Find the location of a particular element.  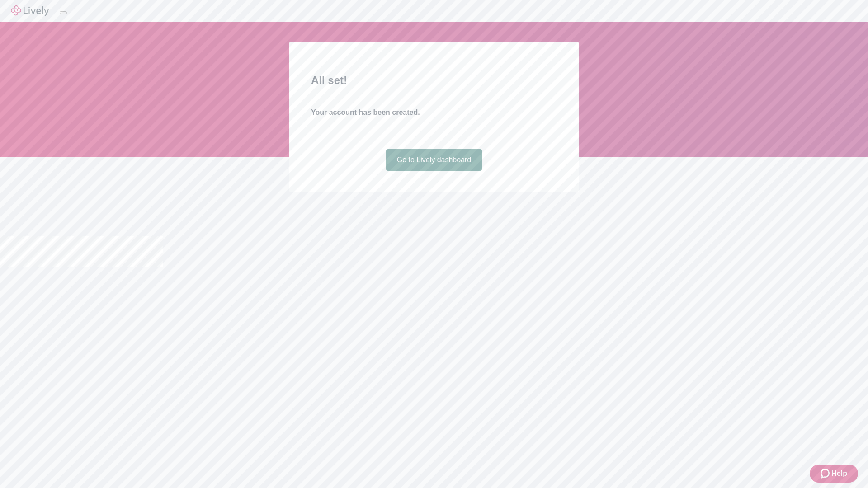

button: Log out is located at coordinates (63, 13).